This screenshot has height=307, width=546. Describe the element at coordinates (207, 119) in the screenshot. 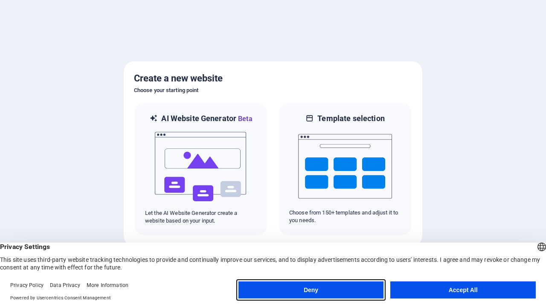

I see `h6: AI Website Generator` at that location.